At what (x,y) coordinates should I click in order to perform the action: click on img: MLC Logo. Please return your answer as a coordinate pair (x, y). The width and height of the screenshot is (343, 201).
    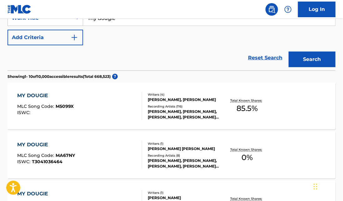
    Looking at the image, I should click on (19, 9).